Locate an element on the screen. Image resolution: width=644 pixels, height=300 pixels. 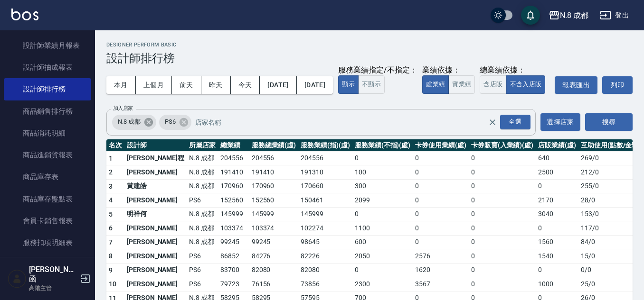
a: 單一服務項目查詢 is located at coordinates (47, 265).